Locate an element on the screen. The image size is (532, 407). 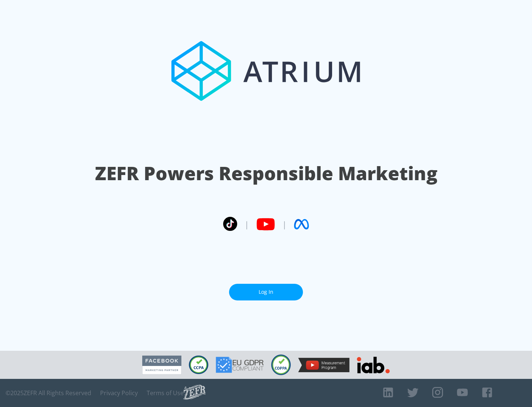
a: Privacy Policy is located at coordinates (119, 392).